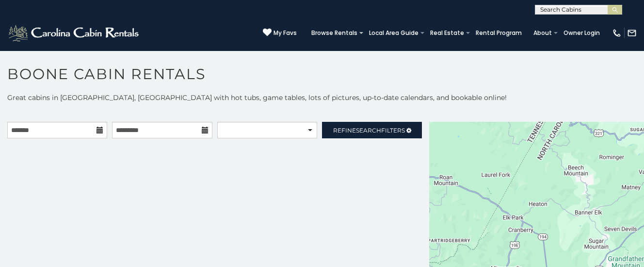 The width and height of the screenshot is (644, 267). What do you see at coordinates (368, 130) in the screenshot?
I see `span: Search` at bounding box center [368, 130].